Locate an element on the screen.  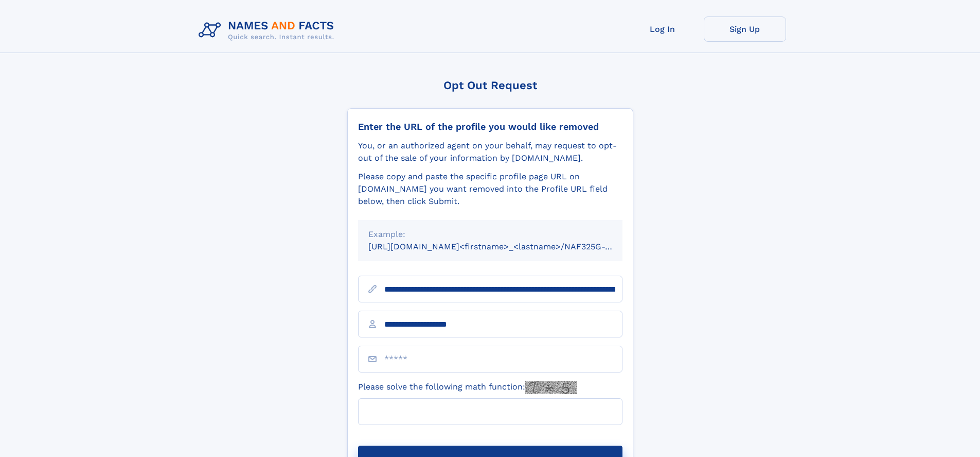
div: Enter the URL of the profile you would like removed is located at coordinates (490, 127).